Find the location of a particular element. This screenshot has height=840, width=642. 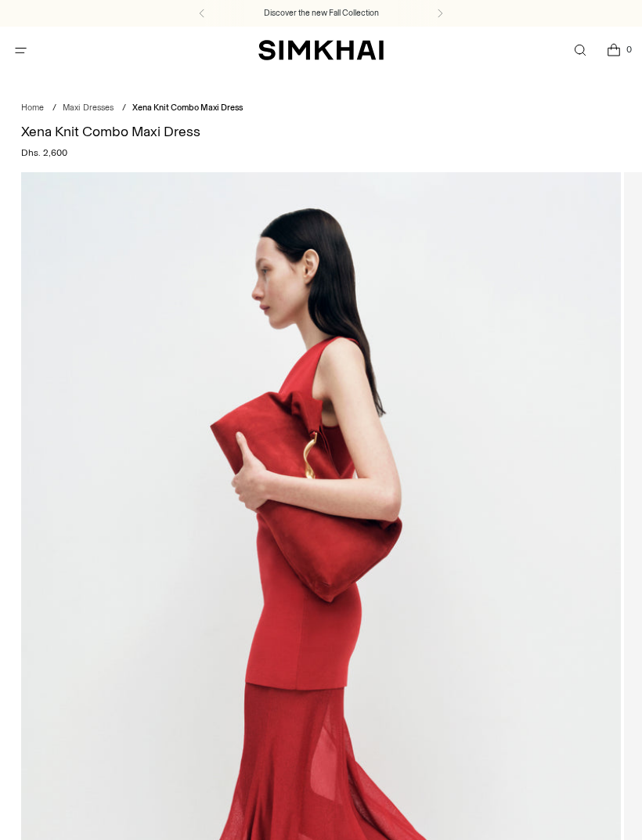

a: Discover the new Fall Collection is located at coordinates (321, 13).